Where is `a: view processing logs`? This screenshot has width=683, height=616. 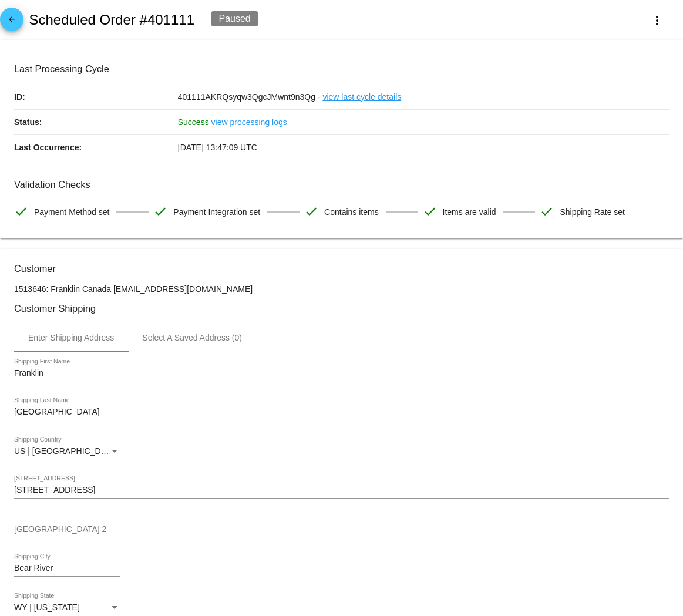 a: view processing logs is located at coordinates (249, 122).